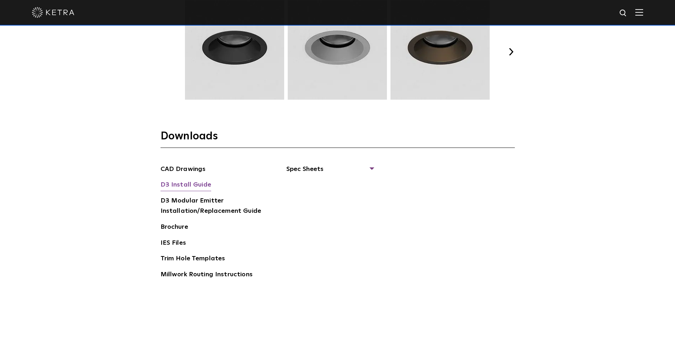 The image size is (675, 338). What do you see at coordinates (337, 50) in the screenshot?
I see `img: TRM003.webp` at bounding box center [337, 50].